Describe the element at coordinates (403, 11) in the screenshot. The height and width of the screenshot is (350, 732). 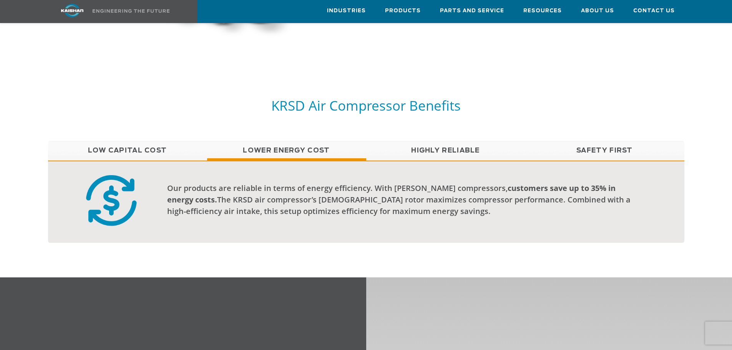
I see `a: Products` at that location.